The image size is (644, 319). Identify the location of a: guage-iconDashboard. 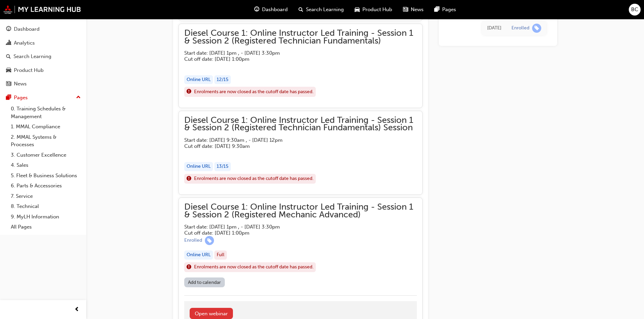
(271, 9).